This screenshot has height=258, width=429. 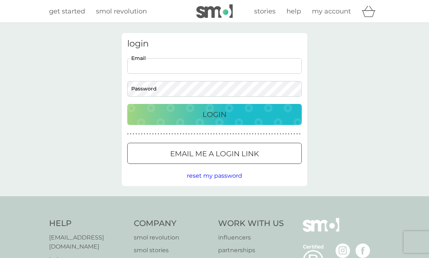 What do you see at coordinates (264, 11) in the screenshot?
I see `a: stories` at bounding box center [264, 11].